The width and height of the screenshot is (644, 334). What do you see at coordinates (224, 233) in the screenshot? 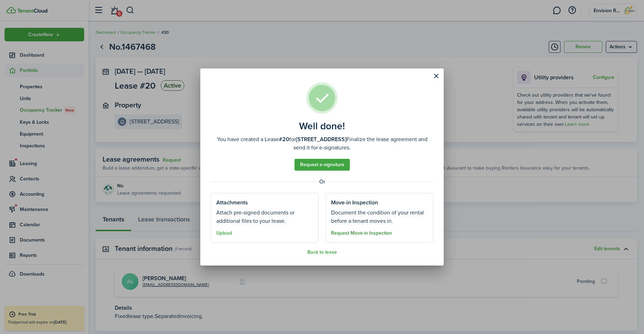
I see `button: Upload` at bounding box center [224, 233].